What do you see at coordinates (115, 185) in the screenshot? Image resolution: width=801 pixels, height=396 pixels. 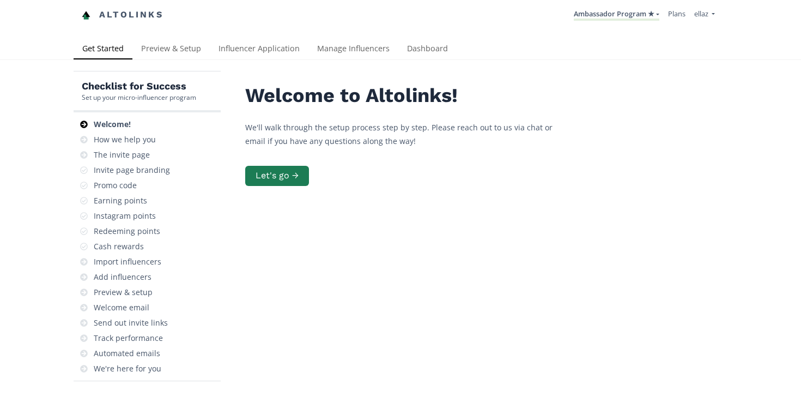 I see `div: Promo code` at bounding box center [115, 185].